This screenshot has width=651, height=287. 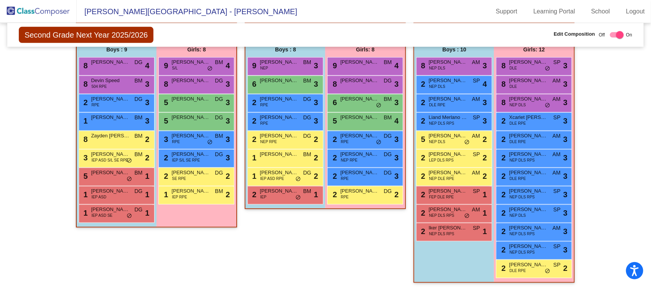 I want to click on div: Girls: 12, so click(x=534, y=49).